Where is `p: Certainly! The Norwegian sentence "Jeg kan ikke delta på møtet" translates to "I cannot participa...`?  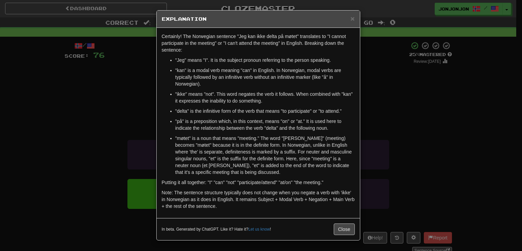 p: Certainly! The Norwegian sentence "Jeg kan ikke delta på møtet" translates to "I cannot participa... is located at coordinates (258, 43).